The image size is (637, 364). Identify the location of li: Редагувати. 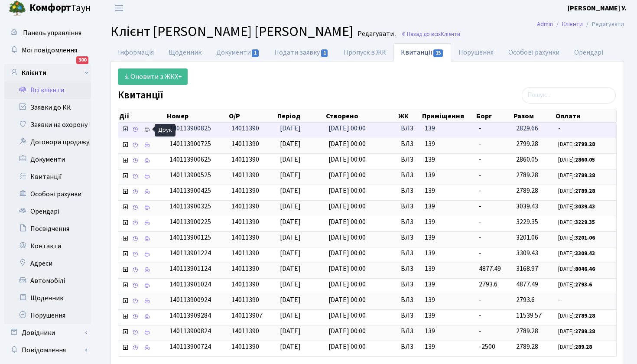
(604, 24).